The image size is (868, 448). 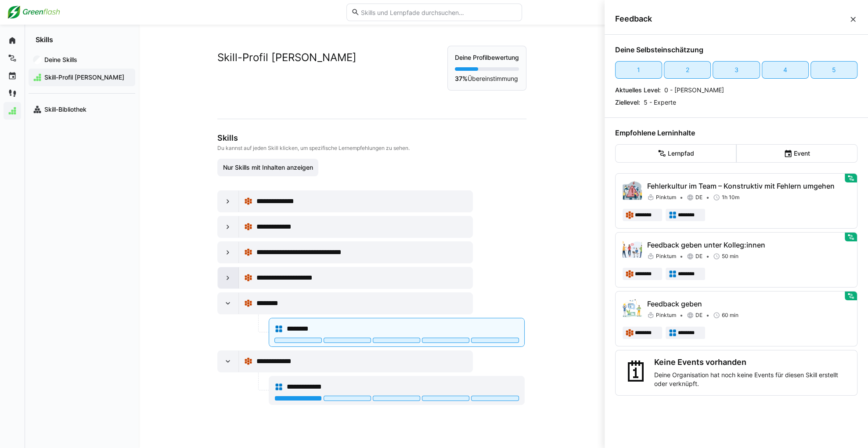 I want to click on p: Feedback geben, so click(x=749, y=304).